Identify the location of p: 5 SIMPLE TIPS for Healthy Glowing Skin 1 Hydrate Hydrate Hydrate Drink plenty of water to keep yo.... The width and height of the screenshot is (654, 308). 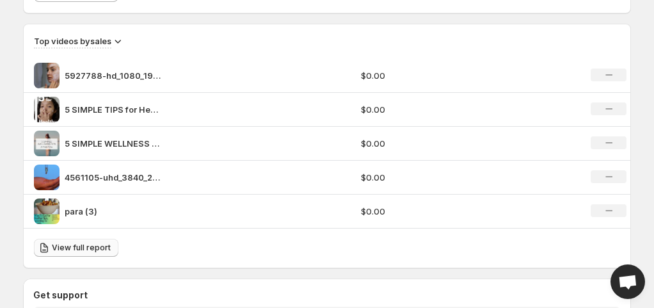
(113, 109).